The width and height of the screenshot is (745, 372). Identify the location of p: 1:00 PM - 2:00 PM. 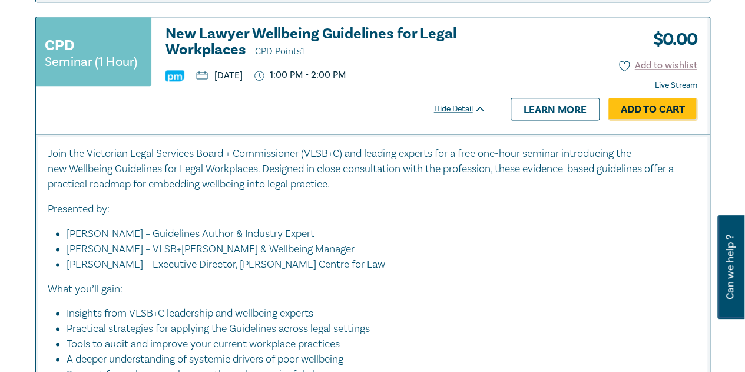
(300, 75).